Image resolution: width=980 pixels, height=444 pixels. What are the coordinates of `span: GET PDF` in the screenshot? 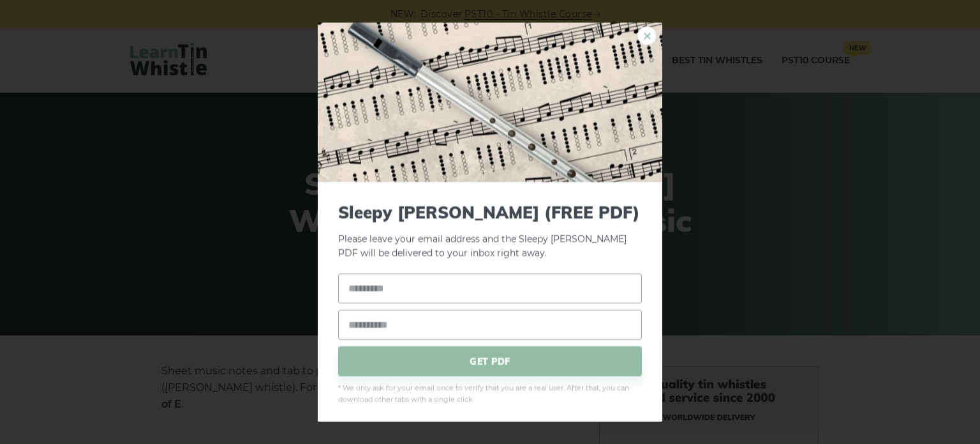 It's located at (490, 361).